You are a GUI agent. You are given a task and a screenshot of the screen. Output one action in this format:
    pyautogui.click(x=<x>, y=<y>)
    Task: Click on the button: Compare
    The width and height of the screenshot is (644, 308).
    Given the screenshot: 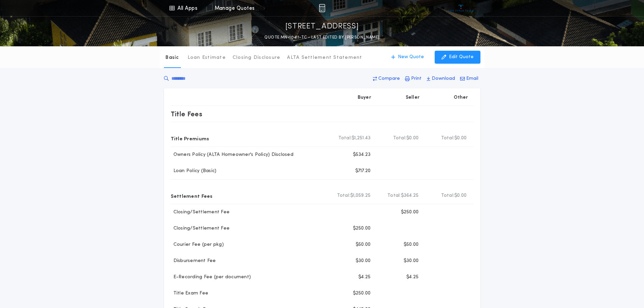 What is the action you would take?
    pyautogui.click(x=387, y=79)
    